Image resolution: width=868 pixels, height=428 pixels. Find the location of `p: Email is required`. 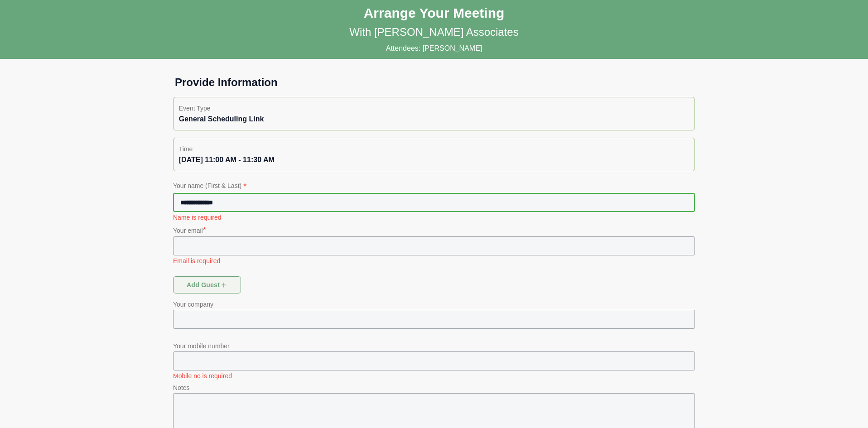

p: Email is required is located at coordinates (434, 261).